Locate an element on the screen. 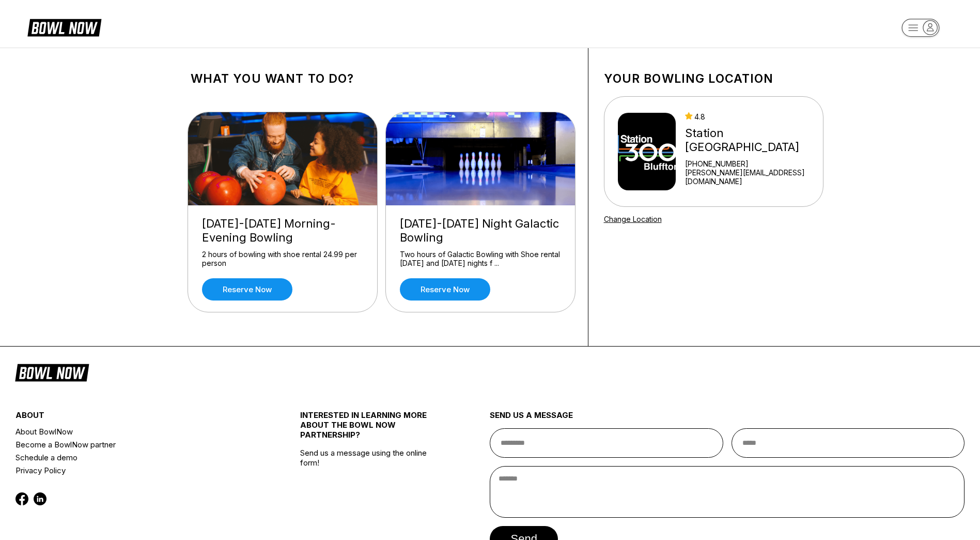 Image resolution: width=980 pixels, height=540 pixels. a: Change Location is located at coordinates (633, 219).